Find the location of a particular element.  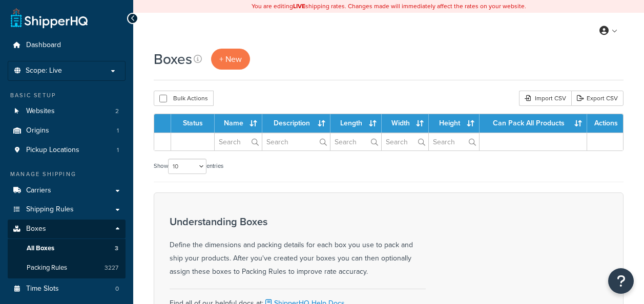

span: Websites is located at coordinates (41, 111).